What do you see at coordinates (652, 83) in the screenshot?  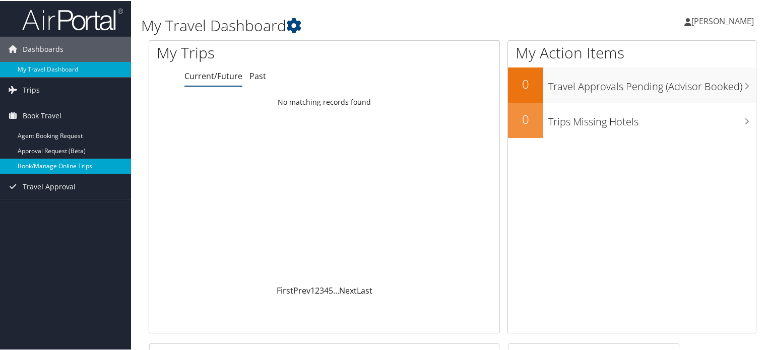 I see `h3: Travel Approvals Pending (Advisor Booked)` at bounding box center [652, 83].